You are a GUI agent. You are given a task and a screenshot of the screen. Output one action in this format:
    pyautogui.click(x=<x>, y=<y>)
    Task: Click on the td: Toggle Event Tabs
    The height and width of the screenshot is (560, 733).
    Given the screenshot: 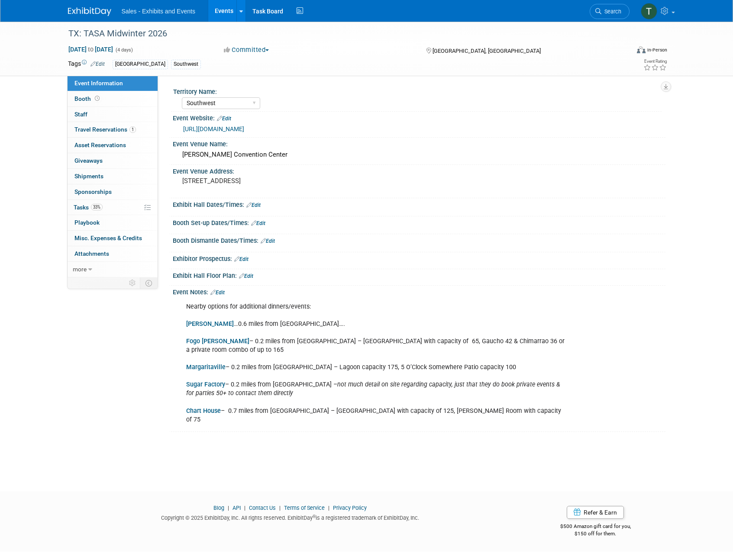 What is the action you would take?
    pyautogui.click(x=148, y=284)
    